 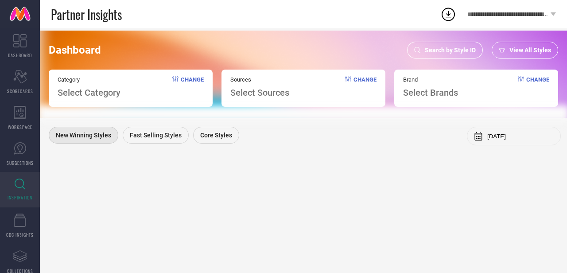 I want to click on input: Select month, so click(x=520, y=136).